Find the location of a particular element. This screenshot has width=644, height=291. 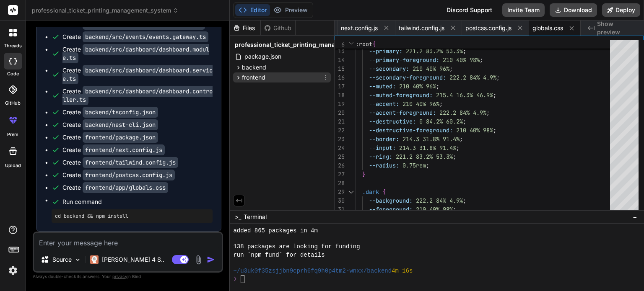

div: 21 is located at coordinates (340, 122).